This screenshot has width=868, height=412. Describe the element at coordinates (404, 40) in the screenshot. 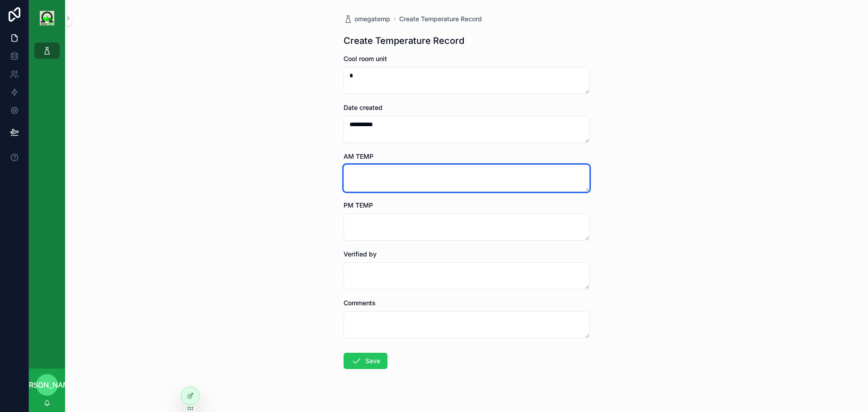

I see `h1: Create Temperature Record` at that location.